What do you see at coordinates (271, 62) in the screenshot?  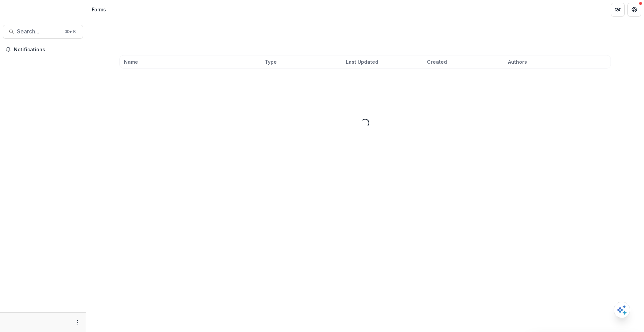 I see `span: Type` at bounding box center [271, 62].